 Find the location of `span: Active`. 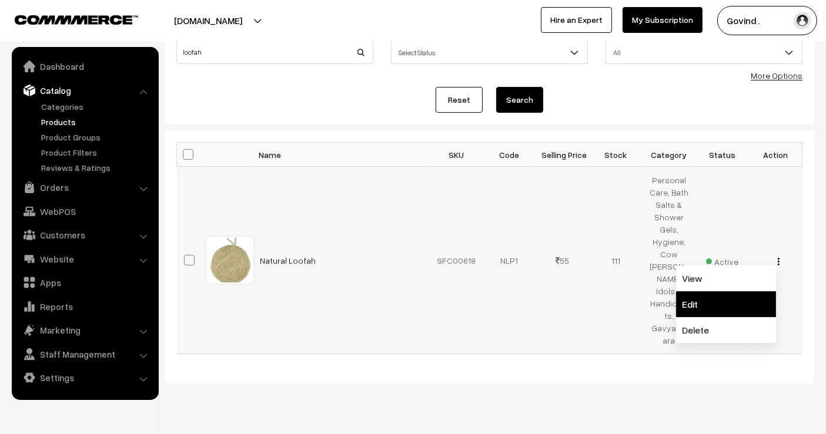

span: Active is located at coordinates (722, 260).